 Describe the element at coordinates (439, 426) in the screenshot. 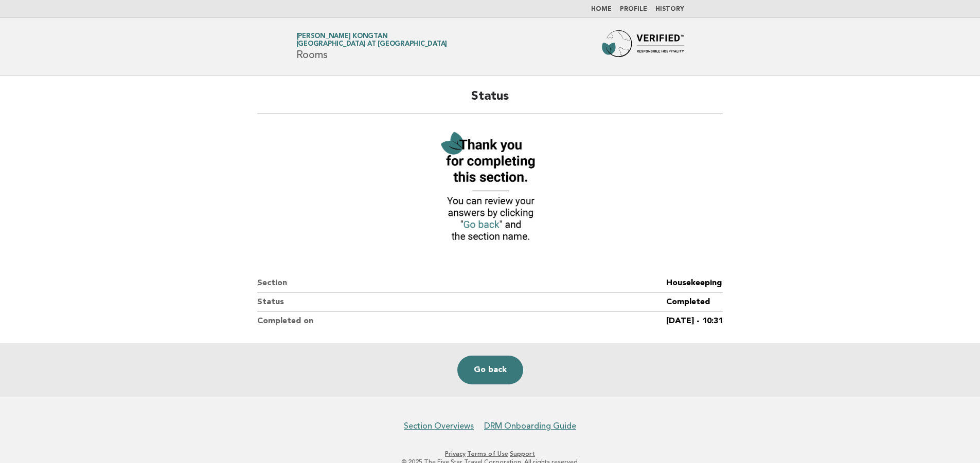

I see `a: Section Overviews` at that location.